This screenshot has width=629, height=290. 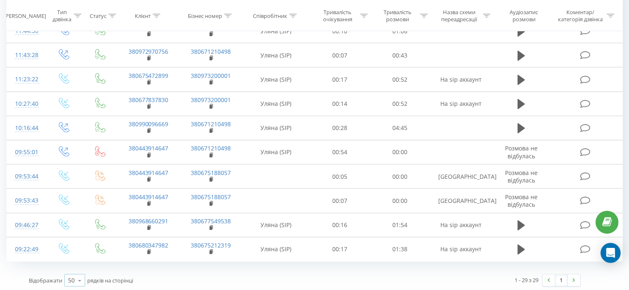 I want to click on a: 1, so click(x=561, y=281).